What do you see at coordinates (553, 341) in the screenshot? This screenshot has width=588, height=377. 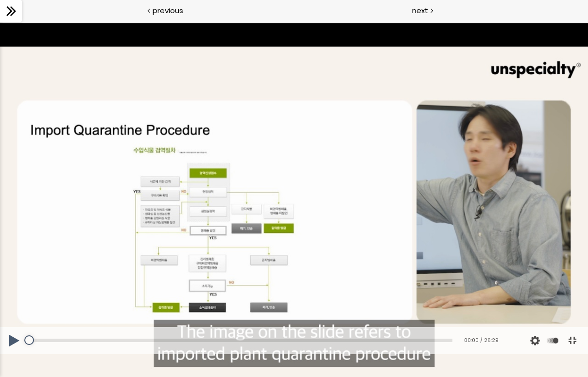 I see `button: Play back rate` at bounding box center [553, 341].